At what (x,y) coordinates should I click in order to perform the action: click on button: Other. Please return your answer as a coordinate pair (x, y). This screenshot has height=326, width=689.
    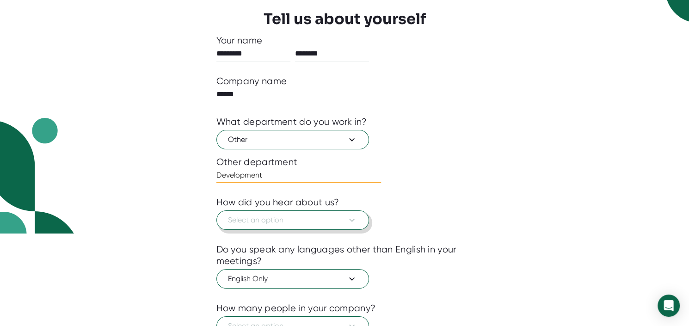
    Looking at the image, I should click on (293, 140).